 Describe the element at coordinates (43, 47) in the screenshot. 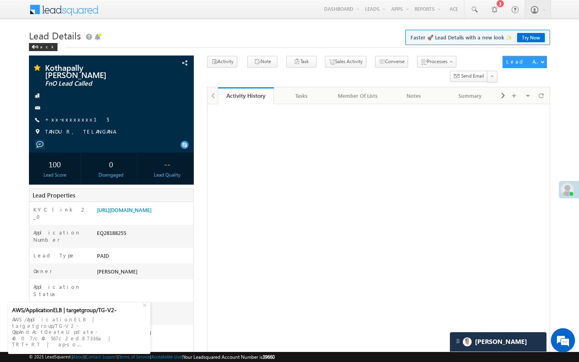

I see `div: Back` at that location.